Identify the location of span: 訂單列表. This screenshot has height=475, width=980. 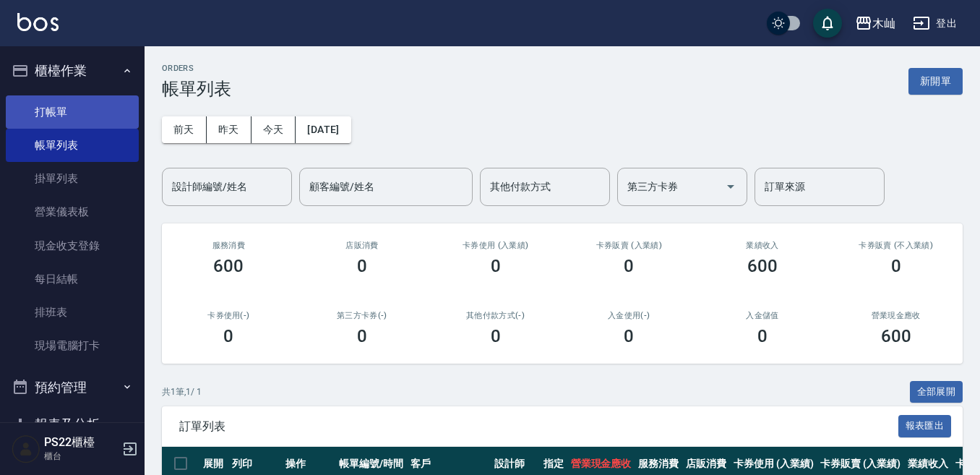
(538, 427).